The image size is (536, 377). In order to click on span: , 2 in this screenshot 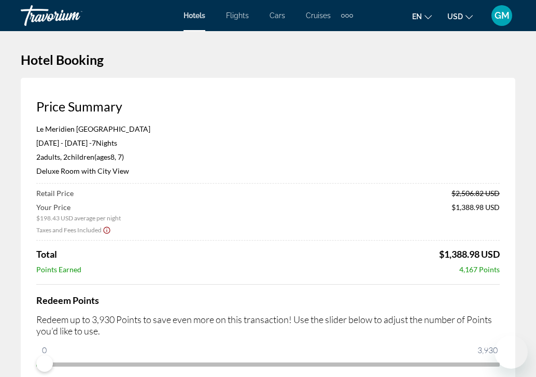, I will do `click(92, 157)`.